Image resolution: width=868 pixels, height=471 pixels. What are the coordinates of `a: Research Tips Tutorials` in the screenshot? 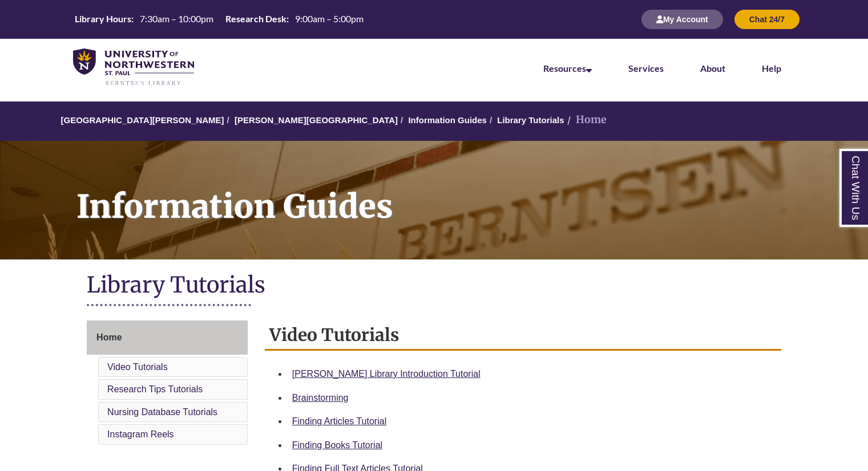 It's located at (154, 389).